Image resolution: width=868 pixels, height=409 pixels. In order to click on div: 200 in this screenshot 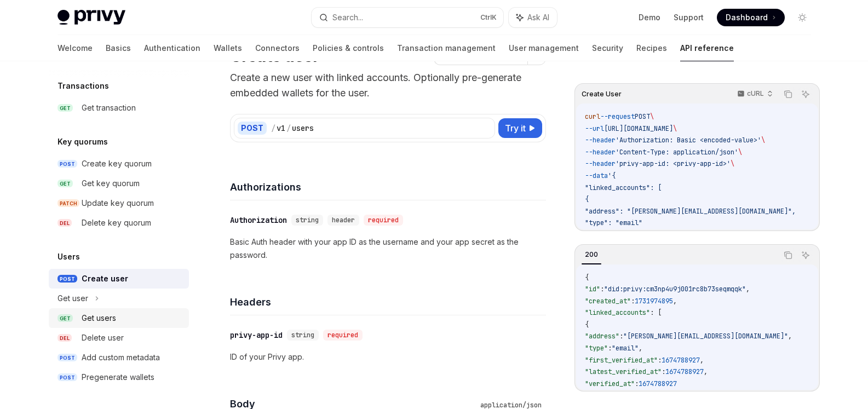, I will do `click(592, 255)`.